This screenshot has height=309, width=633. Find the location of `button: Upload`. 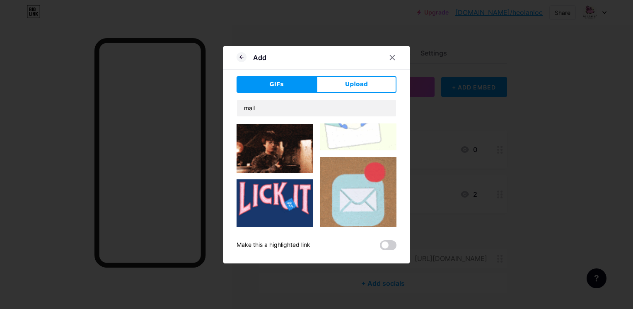

button: Upload is located at coordinates (356, 84).